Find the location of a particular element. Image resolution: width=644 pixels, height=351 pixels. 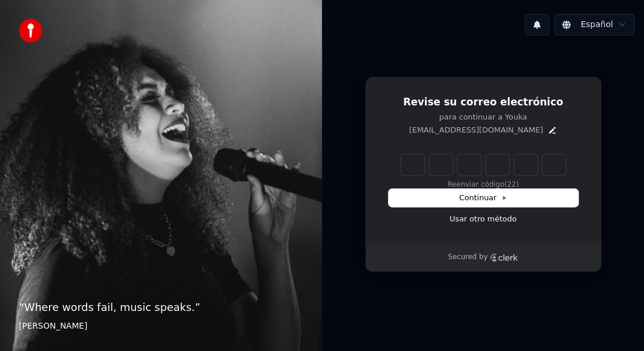

a: Usar otro método is located at coordinates (483, 219).